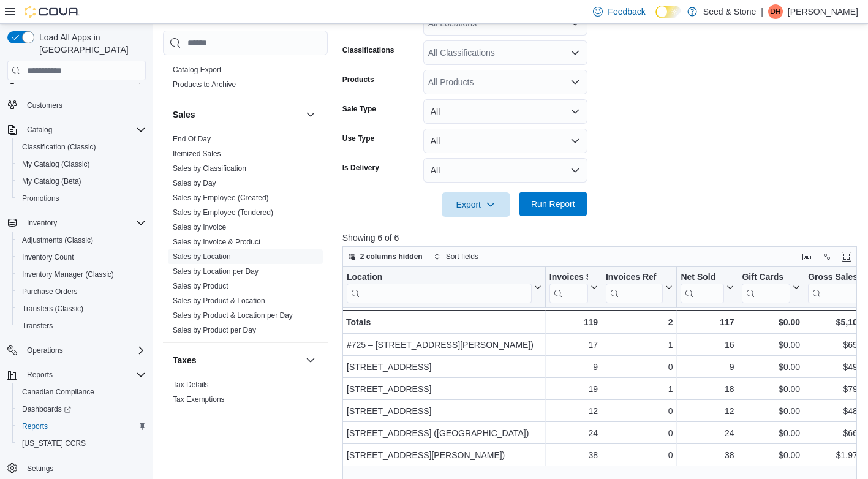 The width and height of the screenshot is (868, 479). I want to click on span: Dark Mode, so click(655, 19).